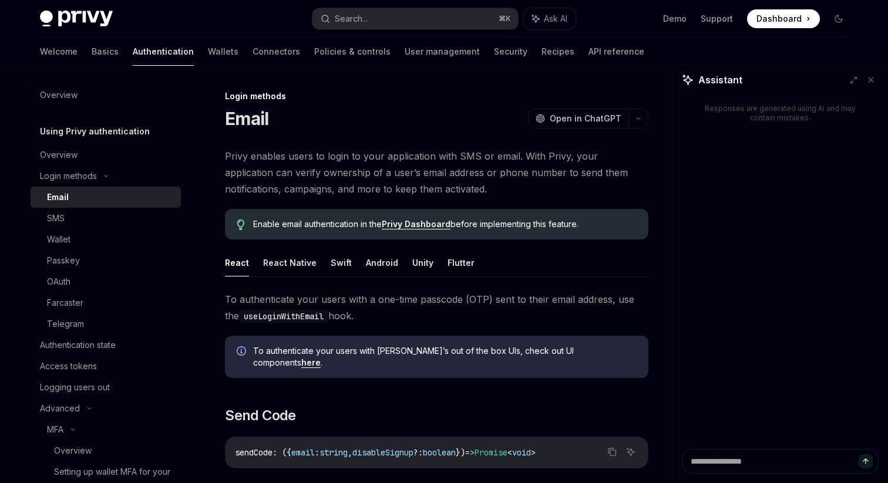  I want to click on code: useLoginWithEmail, so click(284, 317).